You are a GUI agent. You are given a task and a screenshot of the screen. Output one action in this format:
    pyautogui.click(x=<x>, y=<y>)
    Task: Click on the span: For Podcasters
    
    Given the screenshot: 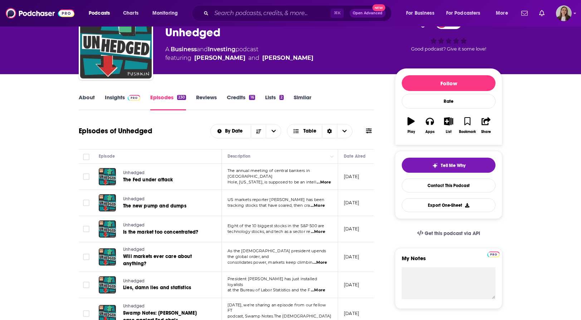 What is the action you would take?
    pyautogui.click(x=464, y=13)
    